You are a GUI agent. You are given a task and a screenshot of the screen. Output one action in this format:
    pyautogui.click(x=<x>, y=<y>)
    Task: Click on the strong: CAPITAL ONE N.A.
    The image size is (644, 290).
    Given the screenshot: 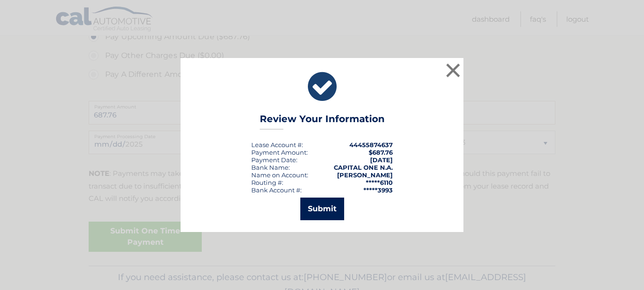 What is the action you would take?
    pyautogui.click(x=363, y=168)
    